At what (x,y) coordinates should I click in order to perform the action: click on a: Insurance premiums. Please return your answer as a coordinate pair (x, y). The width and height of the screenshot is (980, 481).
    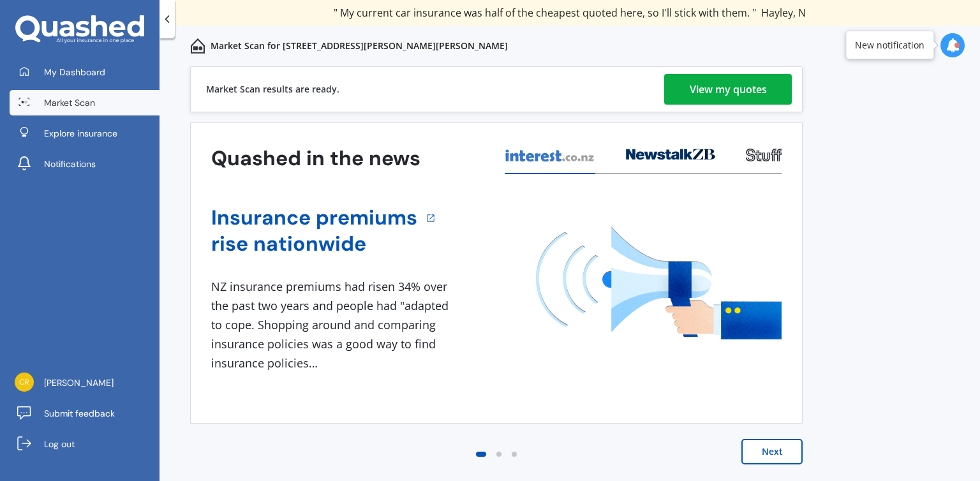
    Looking at the image, I should click on (314, 217).